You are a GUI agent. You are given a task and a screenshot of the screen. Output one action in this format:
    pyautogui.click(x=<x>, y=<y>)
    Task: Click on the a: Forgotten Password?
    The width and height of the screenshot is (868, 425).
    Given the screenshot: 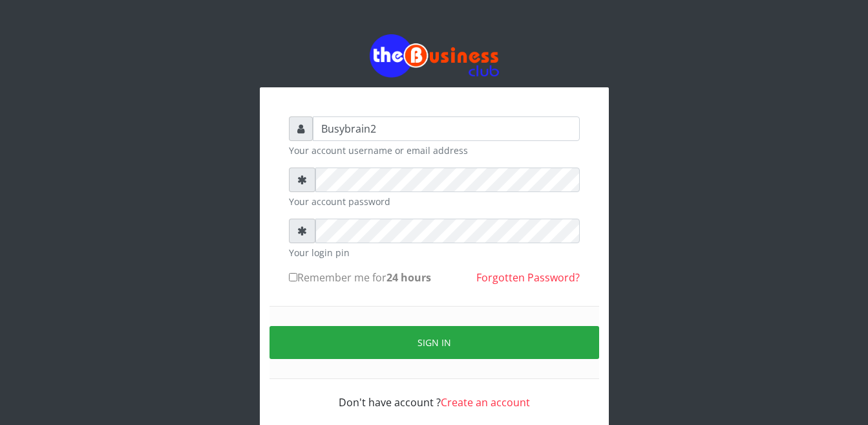 What is the action you would take?
    pyautogui.click(x=528, y=278)
    